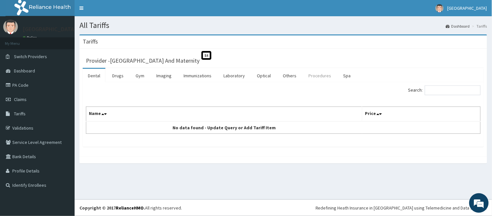 The image size is (492, 216). What do you see at coordinates (64, 99) in the screenshot?
I see `span: We're online!` at bounding box center [64, 99].